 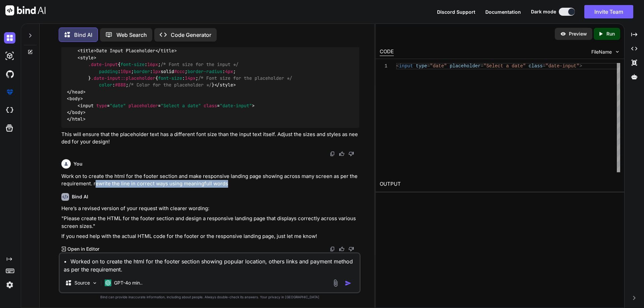 I want to click on img: cloudideIcon, so click(x=9, y=111).